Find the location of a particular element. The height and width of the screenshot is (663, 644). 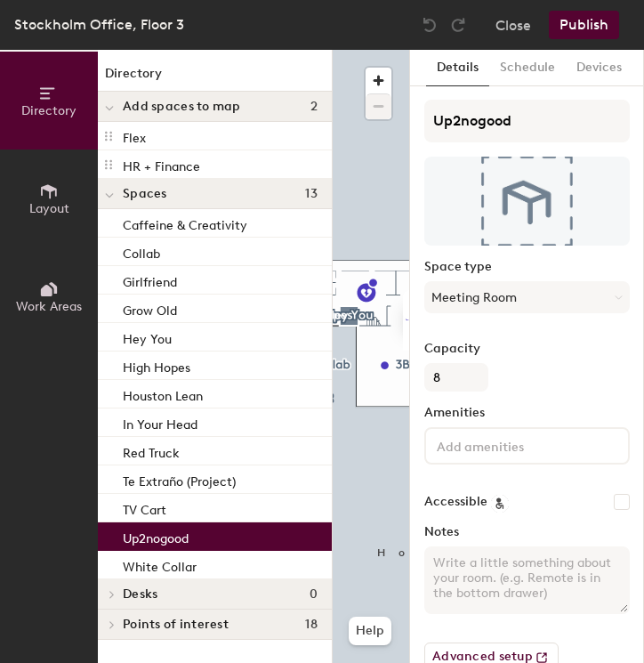

label: Notes is located at coordinates (526, 532).